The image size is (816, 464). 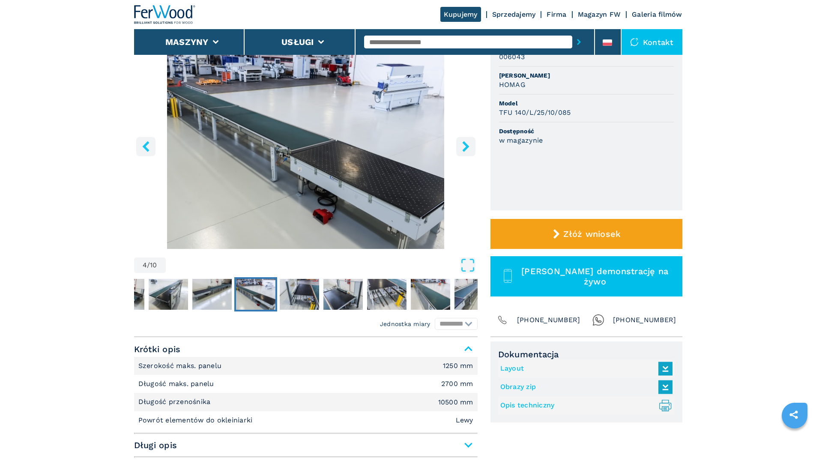 What do you see at coordinates (176, 402) in the screenshot?
I see `p: Długość przenośnika` at bounding box center [176, 402].